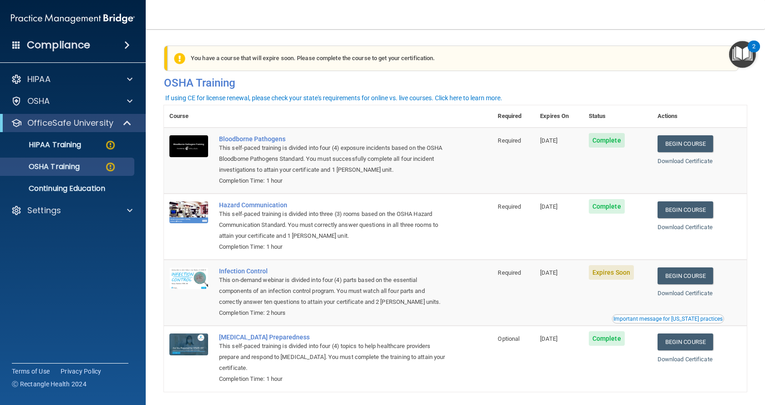 This screenshot has height=405, width=765. Describe the element at coordinates (333, 271) in the screenshot. I see `a: Infection Control` at that location.